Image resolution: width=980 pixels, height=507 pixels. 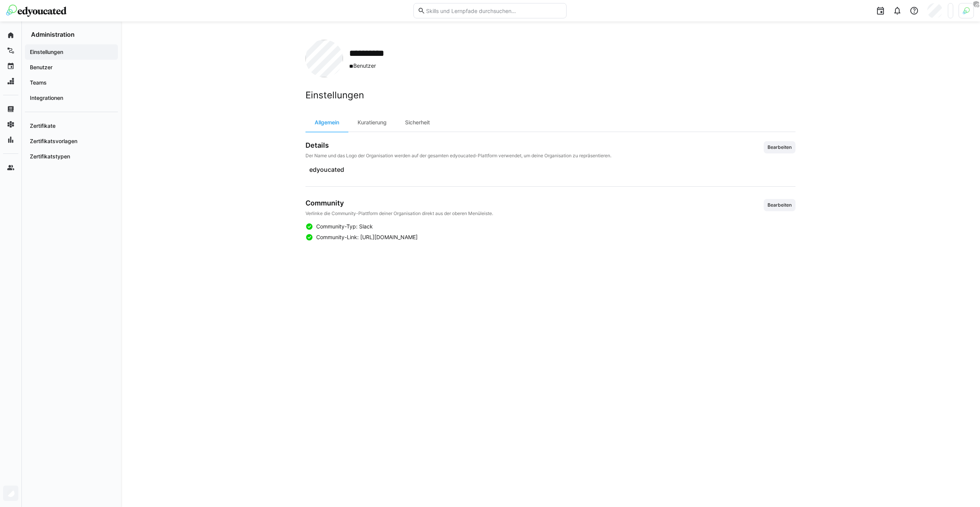 I want to click on h3: Community, so click(x=399, y=203).